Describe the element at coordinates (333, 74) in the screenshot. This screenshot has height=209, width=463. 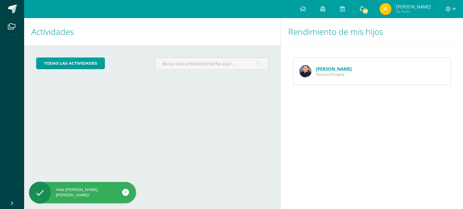
I see `span: Tercero Primaria` at that location.